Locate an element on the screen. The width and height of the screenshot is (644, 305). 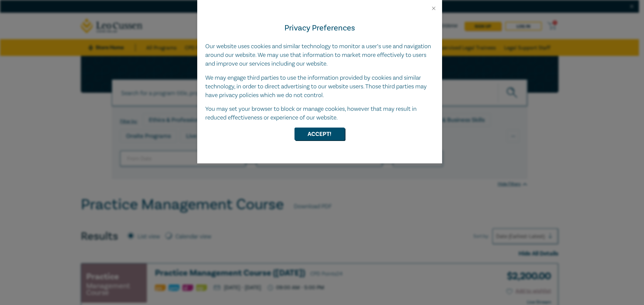
h4: Privacy Preferences is located at coordinates (320, 28).